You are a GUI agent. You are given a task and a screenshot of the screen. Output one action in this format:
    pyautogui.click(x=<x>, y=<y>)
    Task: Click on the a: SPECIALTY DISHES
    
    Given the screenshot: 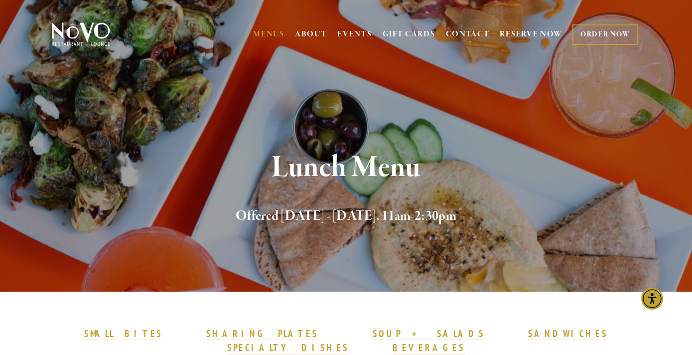 What is the action you would take?
    pyautogui.click(x=288, y=348)
    